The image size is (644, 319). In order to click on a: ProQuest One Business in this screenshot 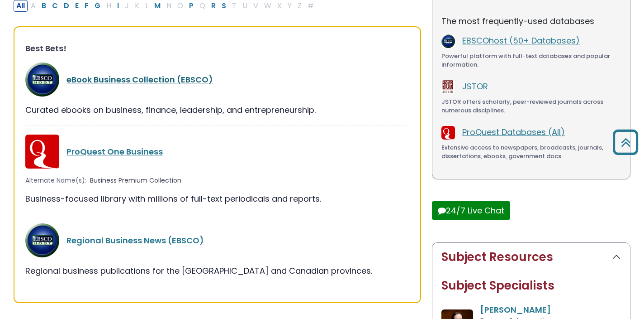, I will do `click(115, 152)`.